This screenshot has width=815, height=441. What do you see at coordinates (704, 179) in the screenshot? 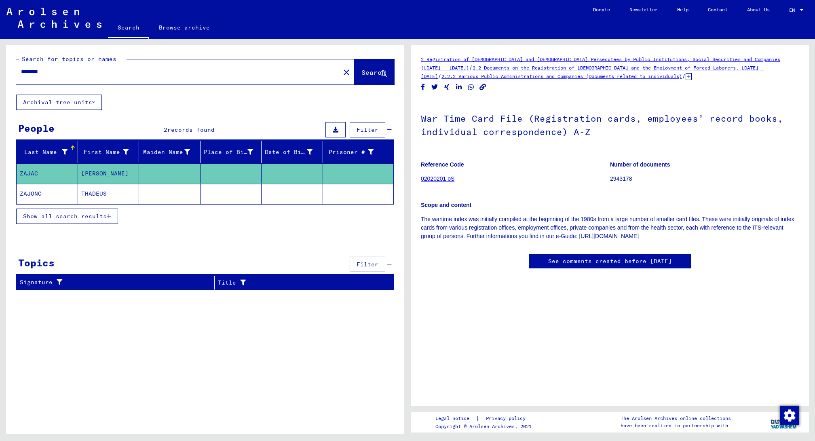
I see `p: 2943178` at bounding box center [704, 179].